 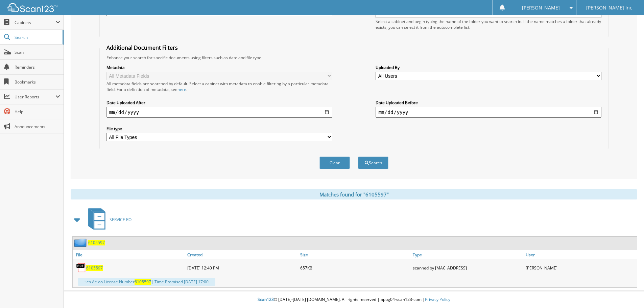 What do you see at coordinates (35, 97) in the screenshot?
I see `span: User Reports` at bounding box center [35, 97].